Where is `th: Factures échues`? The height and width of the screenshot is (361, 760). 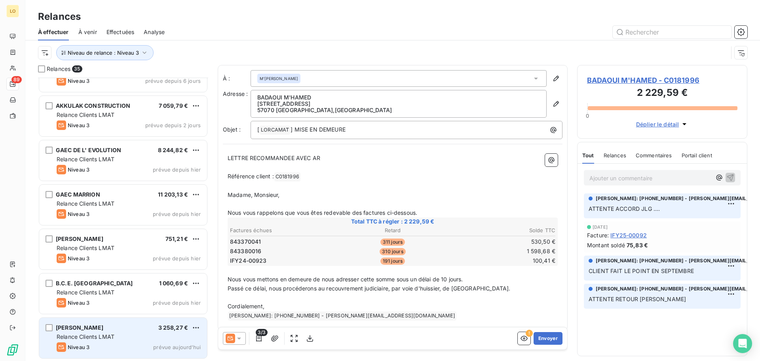
th: Factures échues is located at coordinates (283, 230).